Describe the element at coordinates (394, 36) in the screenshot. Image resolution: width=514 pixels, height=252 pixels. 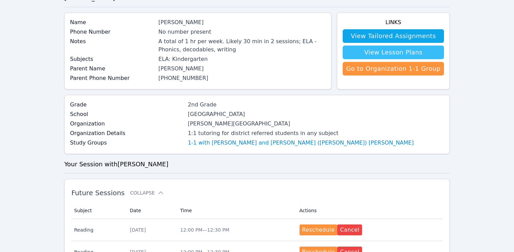
I see `a: View Tailored Assignments` at that location.